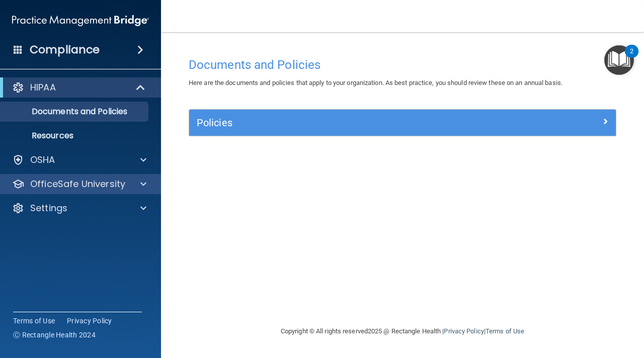 This screenshot has height=358, width=644. What do you see at coordinates (75, 136) in the screenshot?
I see `p: Resources` at bounding box center [75, 136].